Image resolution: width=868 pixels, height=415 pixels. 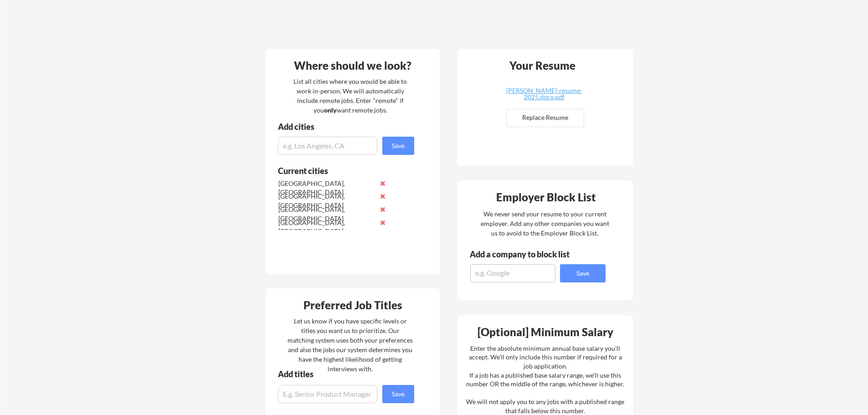 What do you see at coordinates (342, 374) in the screenshot?
I see `div: Add titles` at bounding box center [342, 374].